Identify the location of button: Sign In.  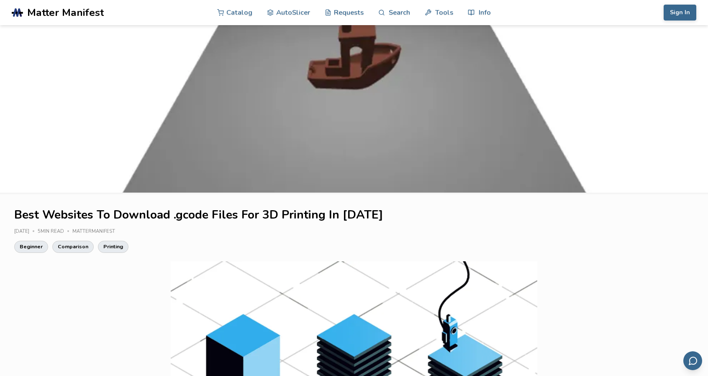
(680, 13).